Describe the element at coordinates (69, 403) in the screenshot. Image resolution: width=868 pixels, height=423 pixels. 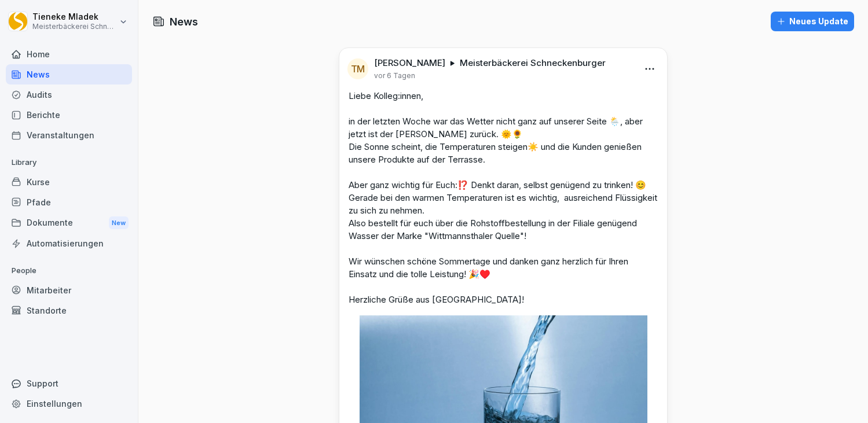
I see `a: Einstellungen` at that location.